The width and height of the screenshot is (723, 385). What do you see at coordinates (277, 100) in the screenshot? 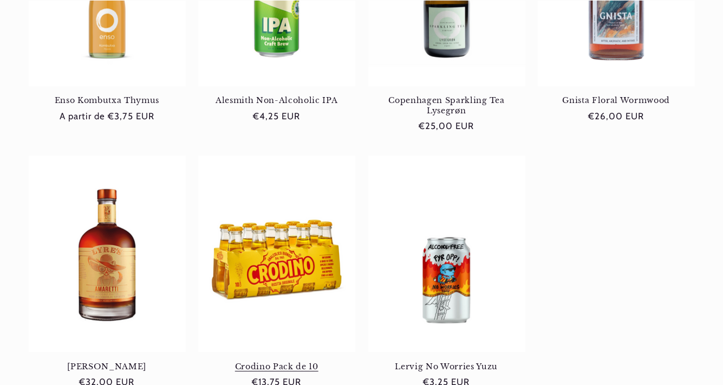
I see `a: Alesmith Non-Alcoholic IPA` at bounding box center [277, 100].